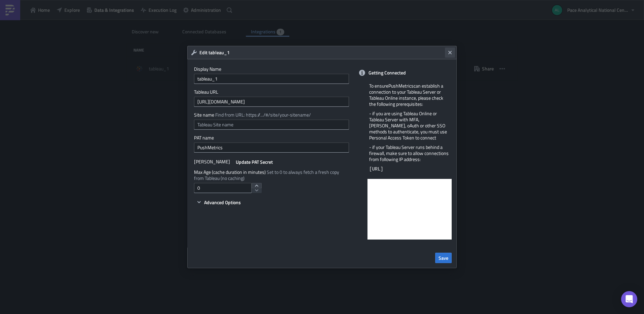 The height and width of the screenshot is (314, 644). I want to click on input: Enter a number..., so click(222, 188).